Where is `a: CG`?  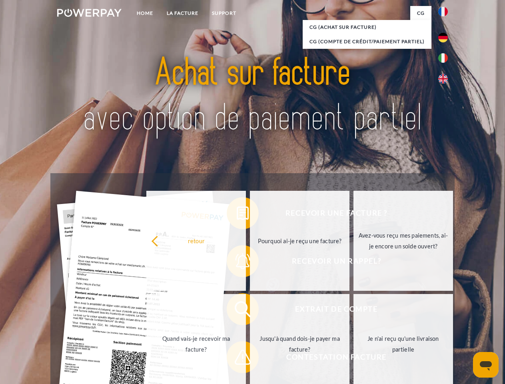
a: CG is located at coordinates (421, 13).